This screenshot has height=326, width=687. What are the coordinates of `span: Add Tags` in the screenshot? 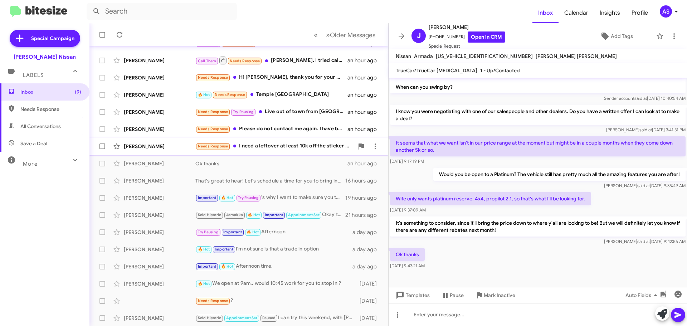 It's located at (622, 36).